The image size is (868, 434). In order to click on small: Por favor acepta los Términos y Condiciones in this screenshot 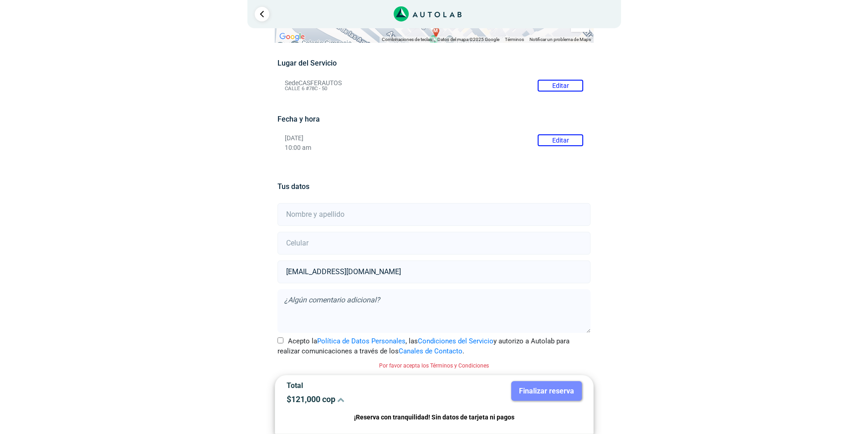, I will do `click(434, 365)`.